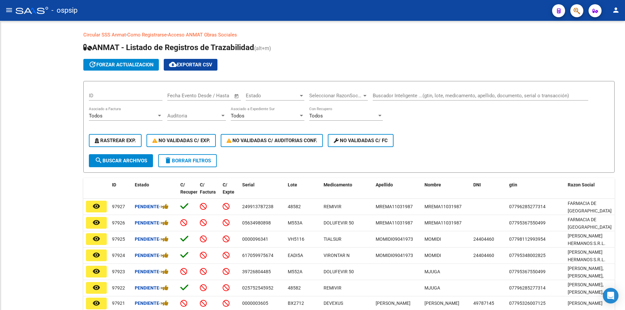  What do you see at coordinates (272, 141) in the screenshot?
I see `button: No Validadas c/ Auditorias Conf.` at bounding box center [272, 141].